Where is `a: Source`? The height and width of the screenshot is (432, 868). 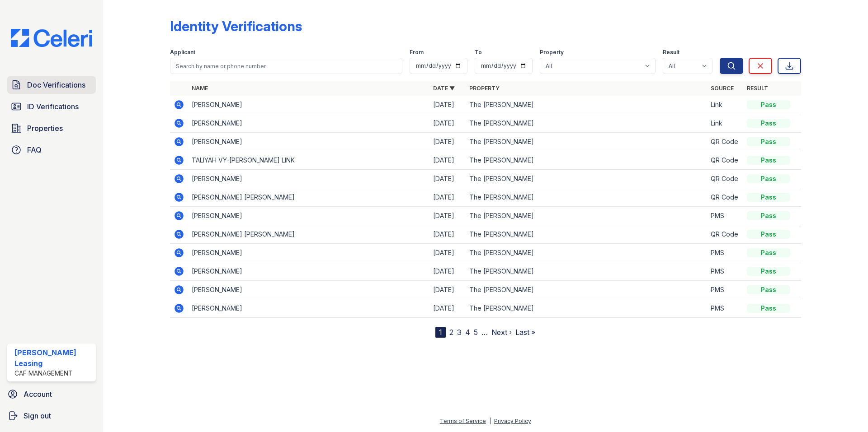
a: Source is located at coordinates (722, 88).